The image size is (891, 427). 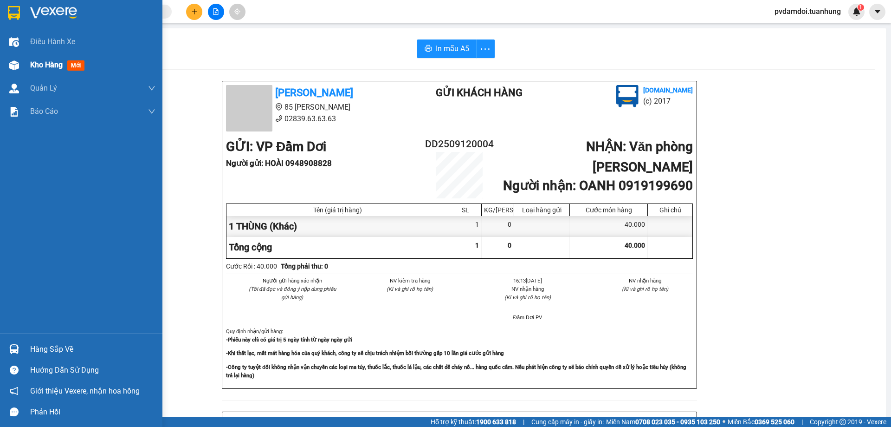 I want to click on img: icon-new-feature, so click(x=857, y=12).